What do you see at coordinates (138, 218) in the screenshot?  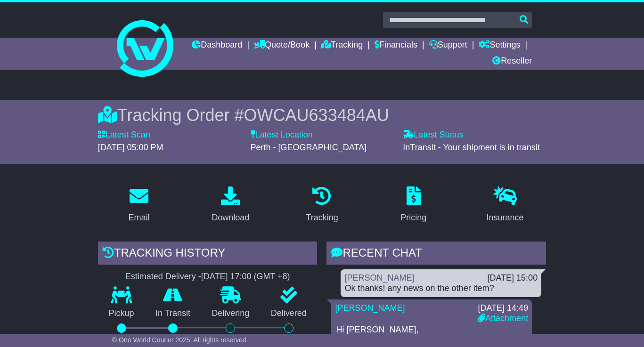 I see `div: Email` at bounding box center [138, 218].